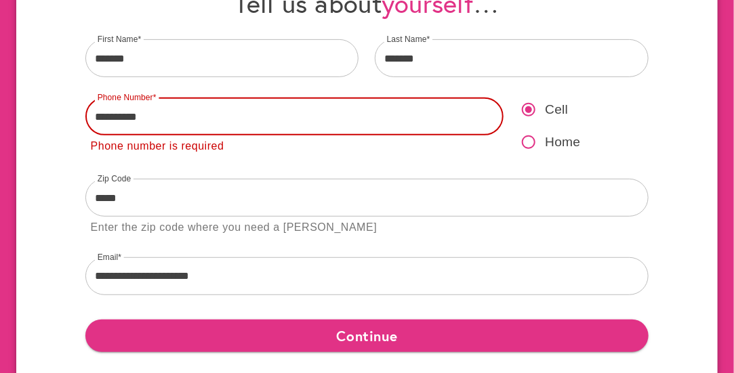 This screenshot has height=373, width=734. What do you see at coordinates (563, 142) in the screenshot?
I see `span: Home` at bounding box center [563, 142].